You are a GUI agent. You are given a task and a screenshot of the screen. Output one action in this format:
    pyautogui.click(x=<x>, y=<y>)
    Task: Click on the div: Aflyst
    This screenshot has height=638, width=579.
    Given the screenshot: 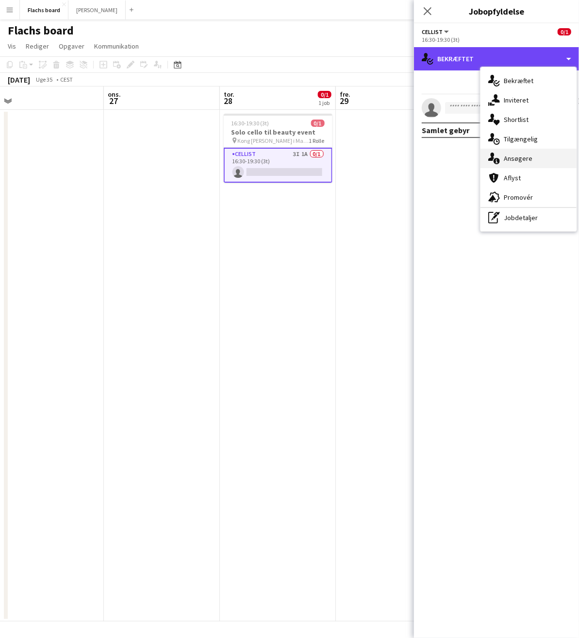 What is the action you would take?
    pyautogui.click(x=529, y=178)
    